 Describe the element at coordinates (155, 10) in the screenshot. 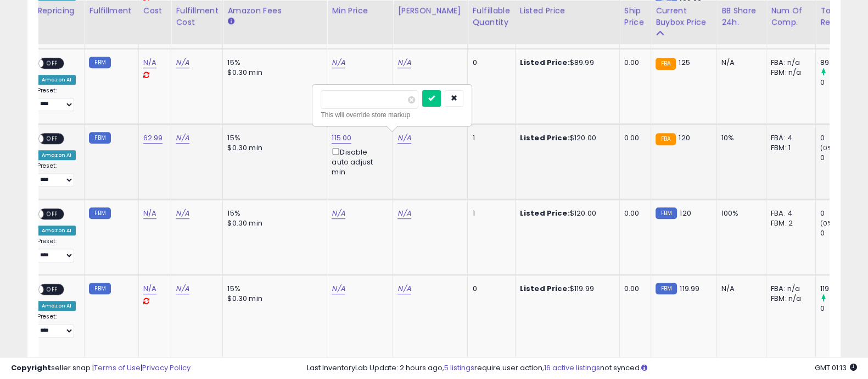

I see `div: Cost` at that location.